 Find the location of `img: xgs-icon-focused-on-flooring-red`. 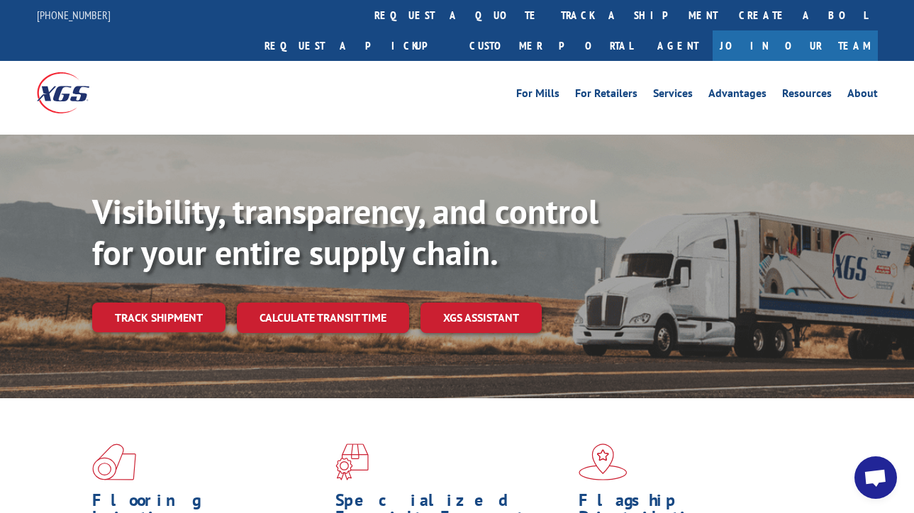

img: xgs-icon-focused-on-flooring-red is located at coordinates (352, 462).